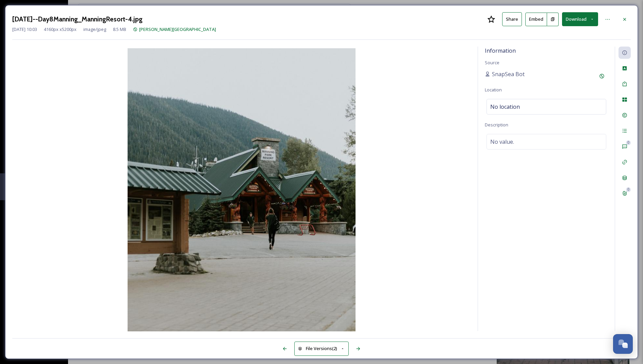 The image size is (643, 364). What do you see at coordinates (580, 19) in the screenshot?
I see `button: Download` at bounding box center [580, 19].